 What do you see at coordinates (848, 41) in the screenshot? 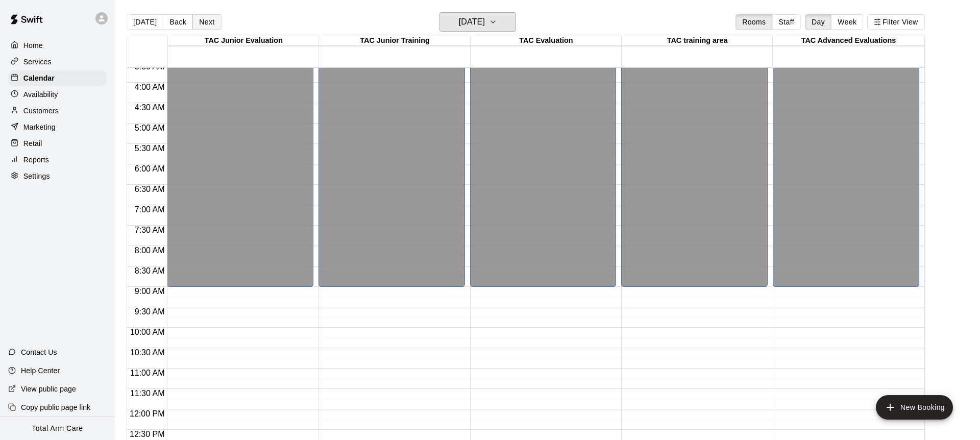
I see `div: TAC Advanced Evaluations` at bounding box center [848, 41].